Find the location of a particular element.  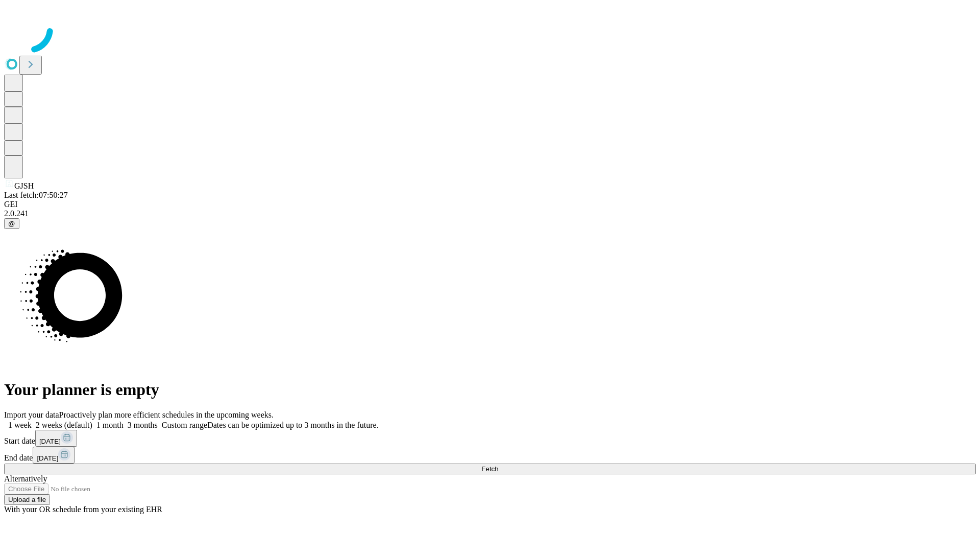

h1: Your planner is empty is located at coordinates (490, 390).